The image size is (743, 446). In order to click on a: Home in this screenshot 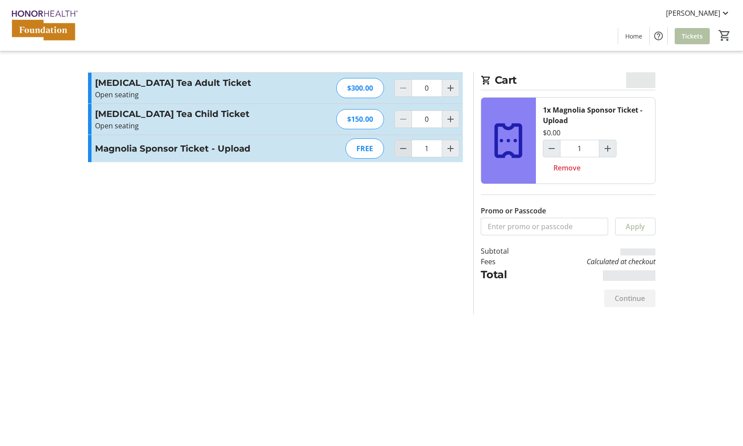, I will do `click(633, 36)`.